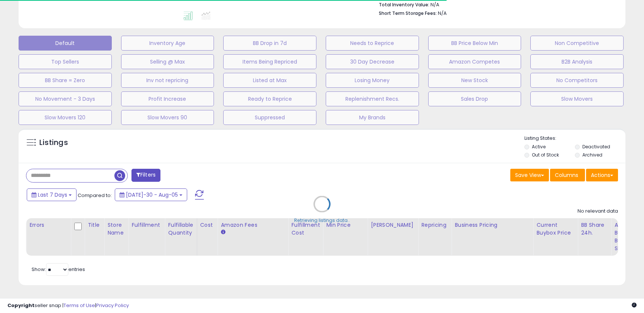  I want to click on button: Profit Increase, so click(167, 99).